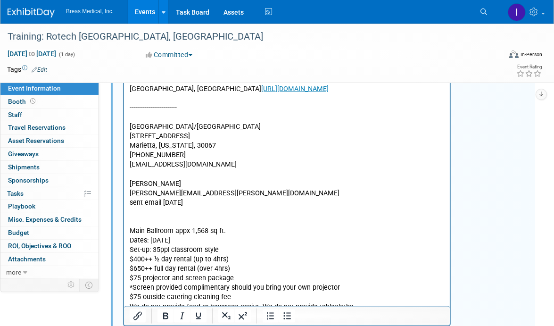 The width and height of the screenshot is (554, 326). What do you see at coordinates (24, 167) in the screenshot?
I see `span: Shipments` at bounding box center [24, 167].